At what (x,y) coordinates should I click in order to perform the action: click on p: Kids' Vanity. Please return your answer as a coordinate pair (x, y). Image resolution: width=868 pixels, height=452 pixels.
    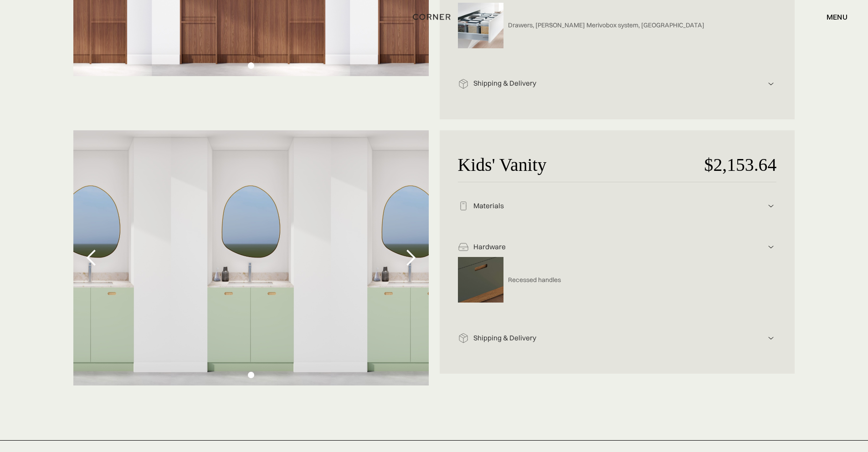
    Looking at the image, I should click on (564, 166).